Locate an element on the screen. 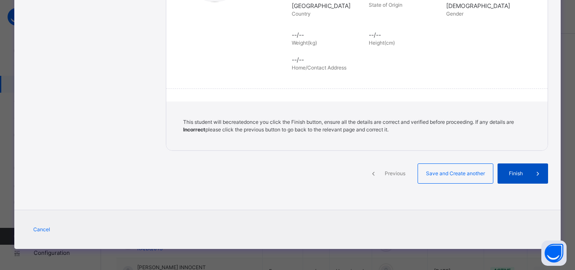 Image resolution: width=575 pixels, height=270 pixels. span: Save and Create another is located at coordinates (456, 174).